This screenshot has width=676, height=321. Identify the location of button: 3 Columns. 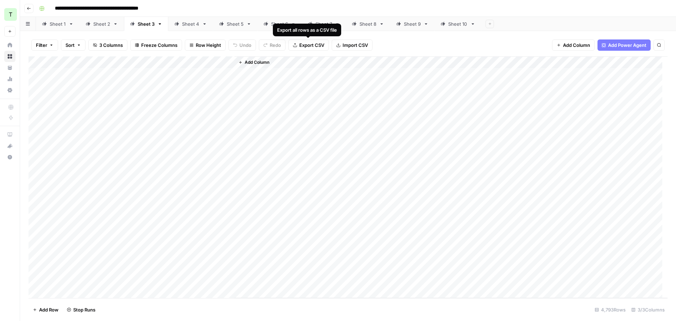
(108, 45).